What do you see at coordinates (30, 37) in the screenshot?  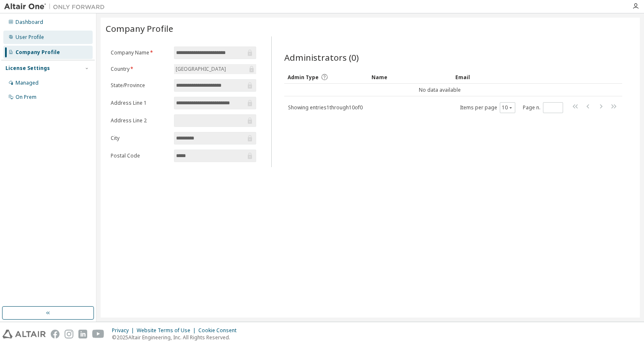 I see `div: User Profile` at bounding box center [30, 37].